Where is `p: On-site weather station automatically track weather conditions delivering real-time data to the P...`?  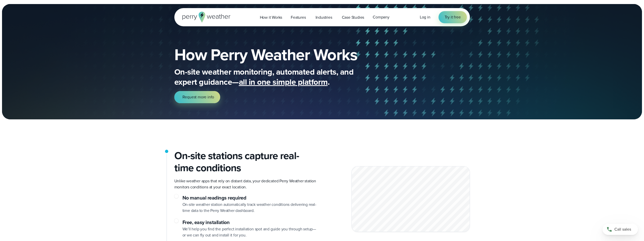 p: On-site weather station automatically track weather conditions delivering real-time data to the P... is located at coordinates (250, 207).